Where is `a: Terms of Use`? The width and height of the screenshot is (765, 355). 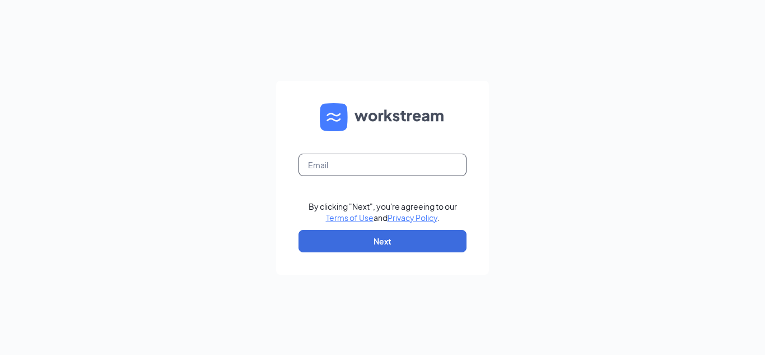 a: Terms of Use is located at coordinates (349, 217).